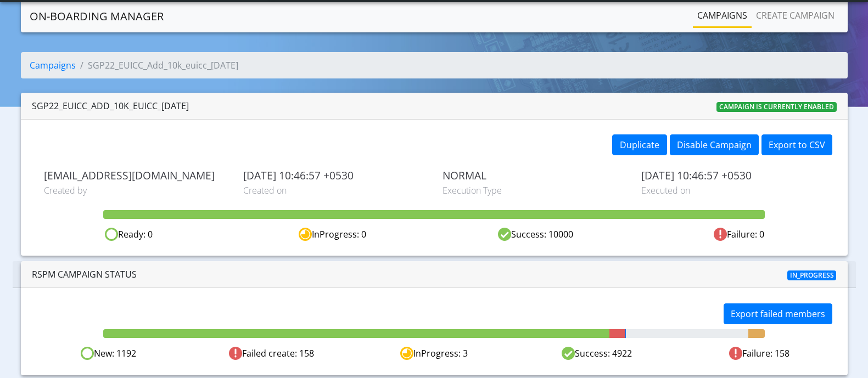 The height and width of the screenshot is (378, 868). Describe the element at coordinates (84, 274) in the screenshot. I see `span: RSPM Campaign Status` at that location.